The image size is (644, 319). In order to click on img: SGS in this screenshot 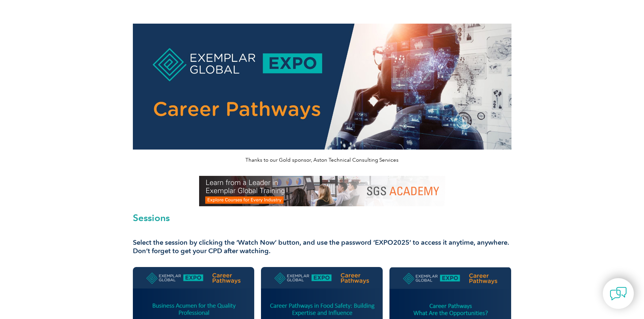, I will do `click(322, 191)`.